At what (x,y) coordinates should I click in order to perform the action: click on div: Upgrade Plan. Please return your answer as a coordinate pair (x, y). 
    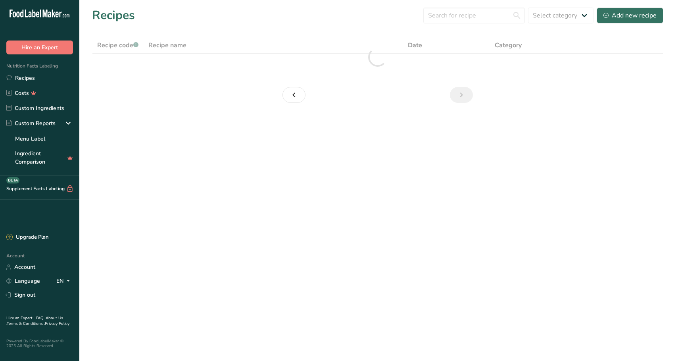
    Looking at the image, I should click on (27, 237).